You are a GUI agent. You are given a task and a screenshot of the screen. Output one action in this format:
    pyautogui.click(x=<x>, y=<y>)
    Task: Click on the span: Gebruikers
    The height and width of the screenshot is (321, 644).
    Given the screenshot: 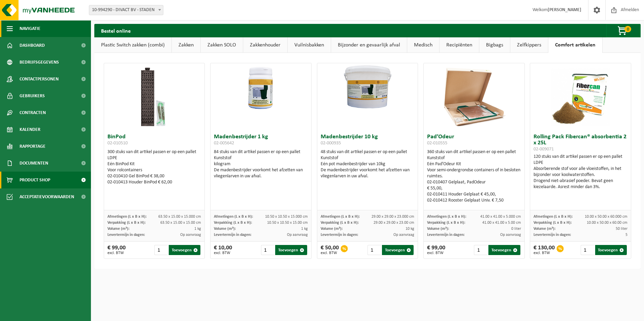 What is the action you would take?
    pyautogui.click(x=32, y=96)
    